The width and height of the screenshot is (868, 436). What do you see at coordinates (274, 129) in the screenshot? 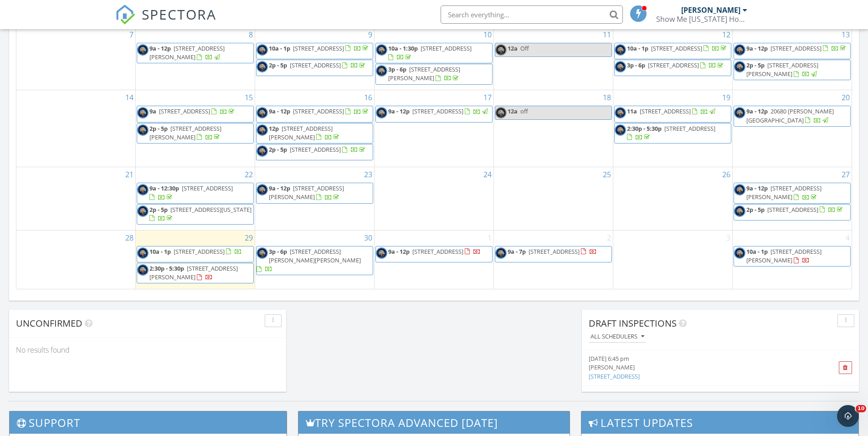
I see `span: 12p` at bounding box center [274, 129].